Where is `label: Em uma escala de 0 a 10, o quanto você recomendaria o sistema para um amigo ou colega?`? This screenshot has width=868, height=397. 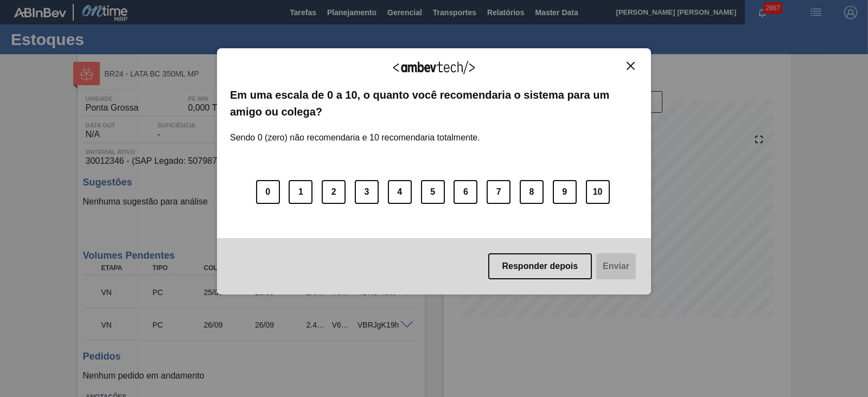
label: Em uma escala de 0 a 10, o quanto você recomendaria o sistema para um amigo ou colega? is located at coordinates (434, 103).